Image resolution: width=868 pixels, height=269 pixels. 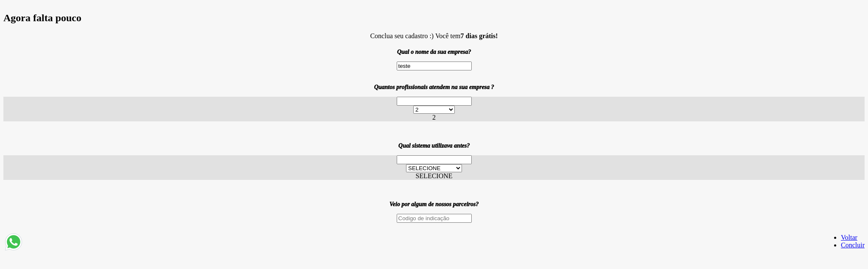 I want to click on p: Qual o nome da sua empresa?, so click(x=434, y=52).